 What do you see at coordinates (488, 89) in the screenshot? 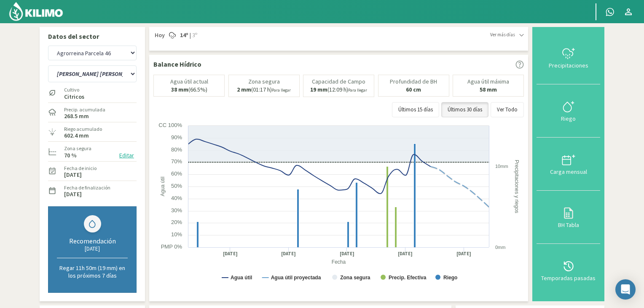
I see `b: 58 mm` at bounding box center [488, 89].